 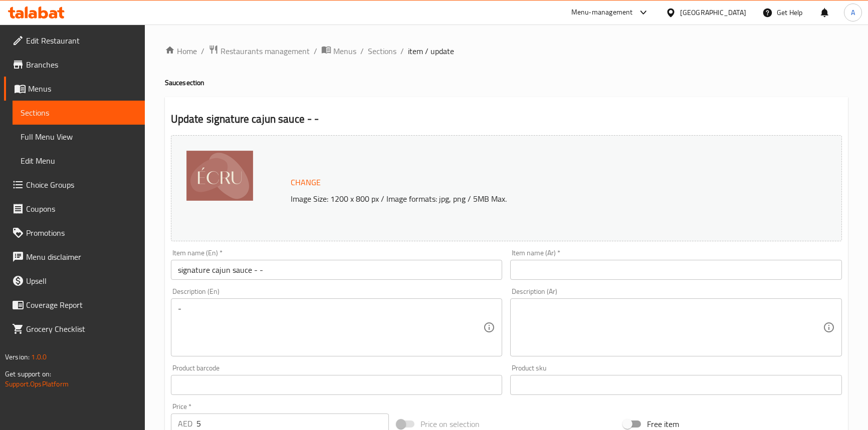 I want to click on p: AED, so click(x=184, y=424).